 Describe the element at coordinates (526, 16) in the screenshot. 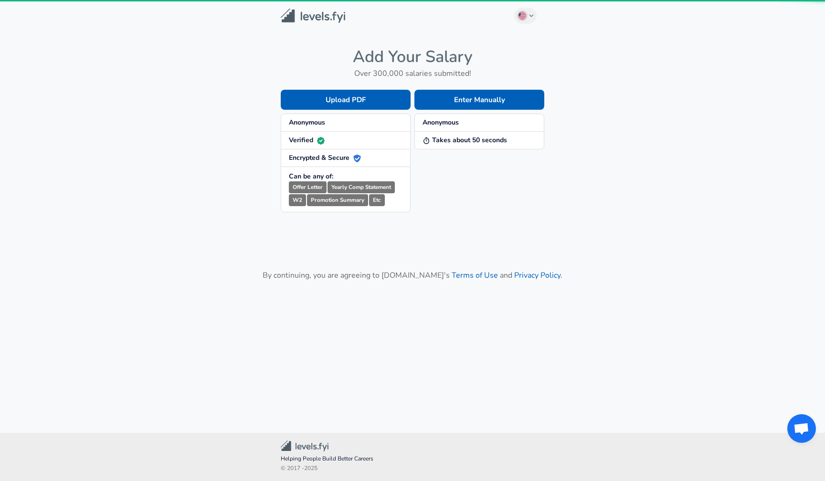

I see `button: English (US)` at that location.